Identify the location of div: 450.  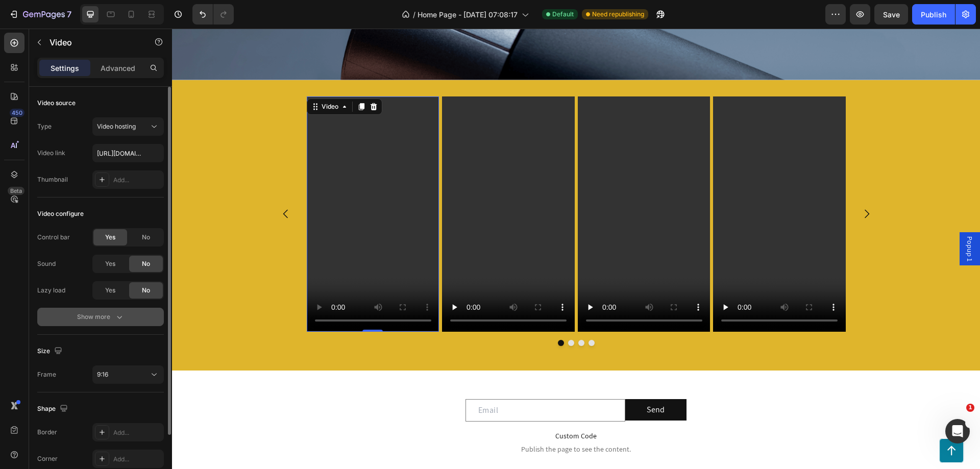
(17, 113).